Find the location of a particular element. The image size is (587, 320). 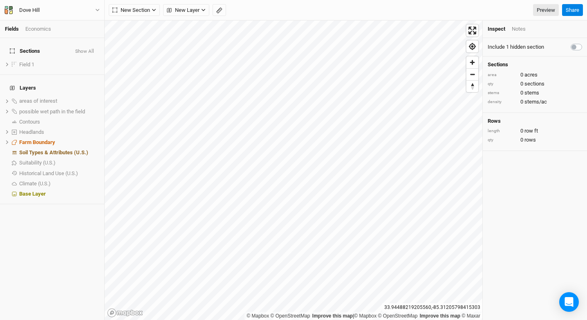

h4: Layers is located at coordinates (52, 88).